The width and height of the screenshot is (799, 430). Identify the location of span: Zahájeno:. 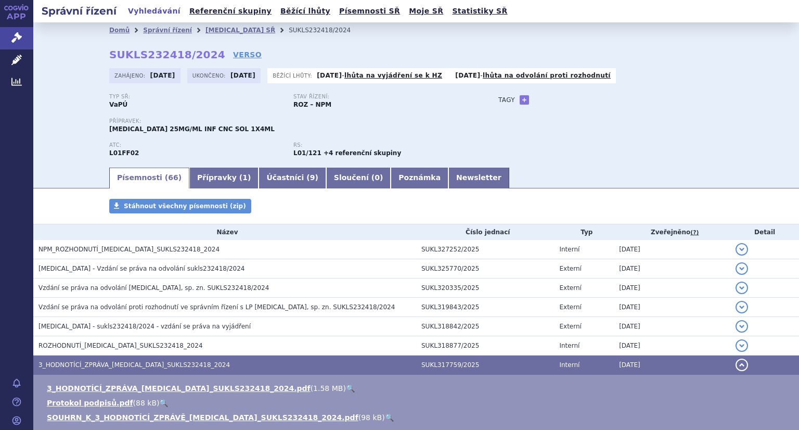
(131, 75).